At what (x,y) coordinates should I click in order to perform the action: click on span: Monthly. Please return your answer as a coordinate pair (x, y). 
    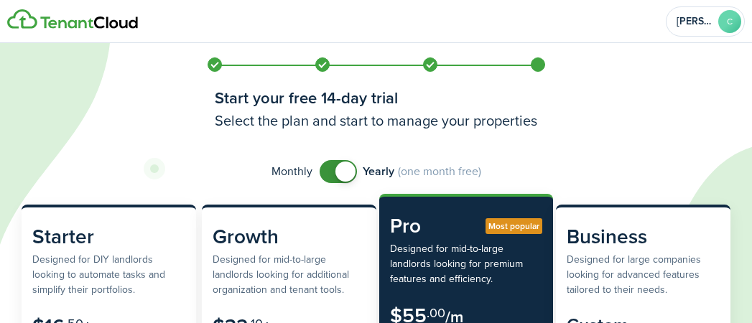
    Looking at the image, I should click on (292, 172).